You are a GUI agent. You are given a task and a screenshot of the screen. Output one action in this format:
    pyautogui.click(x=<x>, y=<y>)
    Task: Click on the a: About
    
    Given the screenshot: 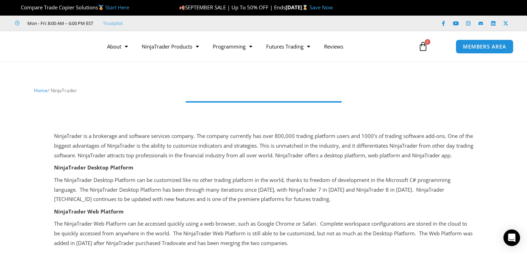 What is the action you would take?
    pyautogui.click(x=117, y=46)
    